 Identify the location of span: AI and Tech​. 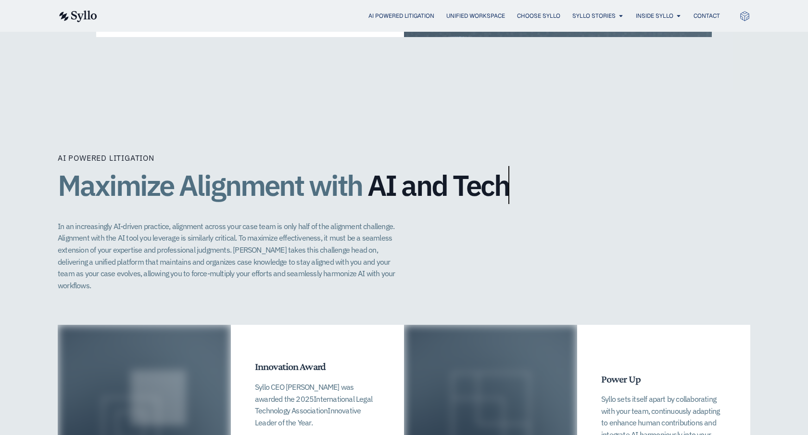
(438, 185).